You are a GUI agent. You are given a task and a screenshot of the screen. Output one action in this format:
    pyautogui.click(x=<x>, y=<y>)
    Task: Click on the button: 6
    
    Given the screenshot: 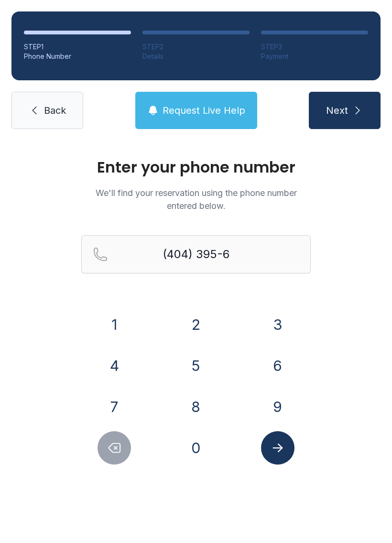 What is the action you would take?
    pyautogui.click(x=278, y=366)
    